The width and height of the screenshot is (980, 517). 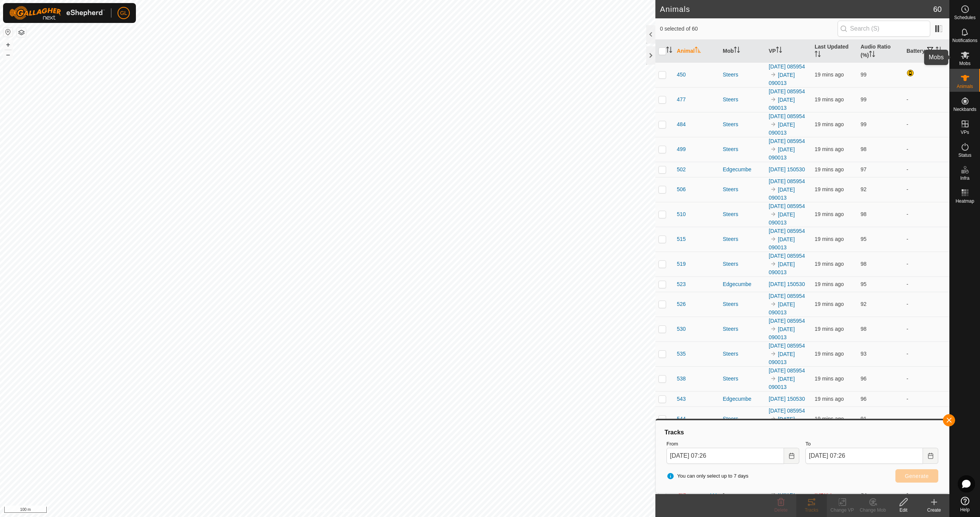 I want to click on div: Edit, so click(x=904, y=511).